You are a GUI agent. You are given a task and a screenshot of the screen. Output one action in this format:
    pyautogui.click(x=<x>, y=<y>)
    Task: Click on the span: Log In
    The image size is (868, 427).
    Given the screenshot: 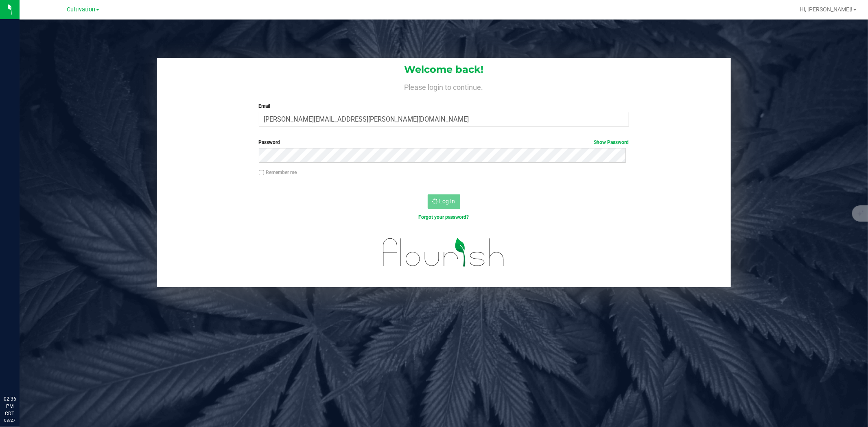 What is the action you would take?
    pyautogui.click(x=447, y=201)
    